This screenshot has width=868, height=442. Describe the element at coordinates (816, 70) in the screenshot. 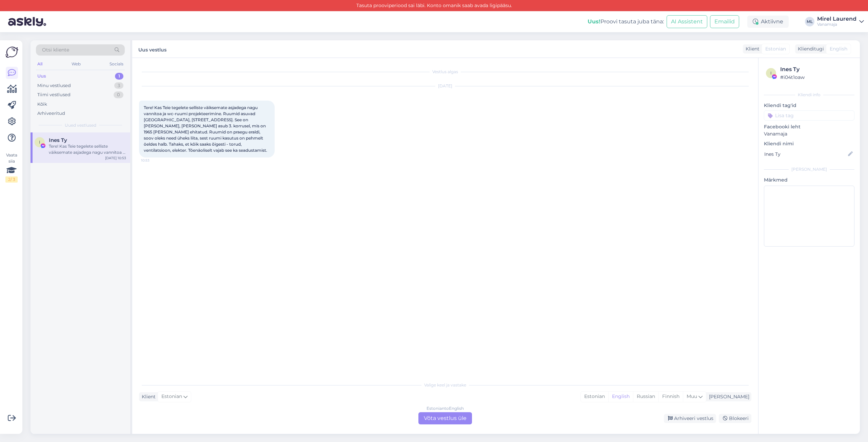

I see `div: Ines Ty` at that location.